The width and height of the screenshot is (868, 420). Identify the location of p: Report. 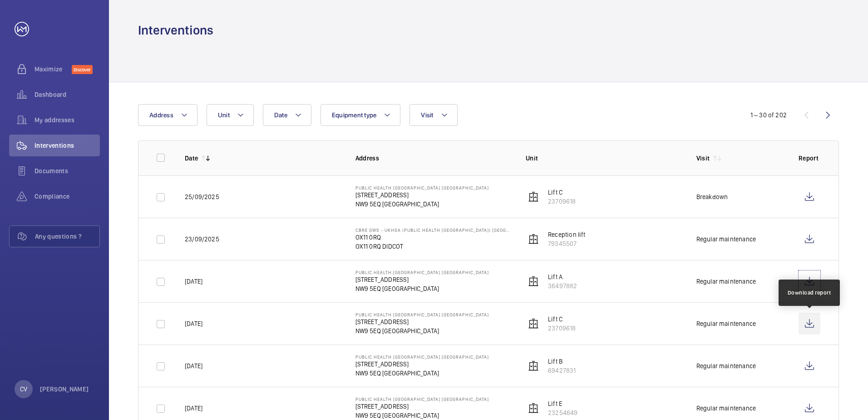
(810, 158).